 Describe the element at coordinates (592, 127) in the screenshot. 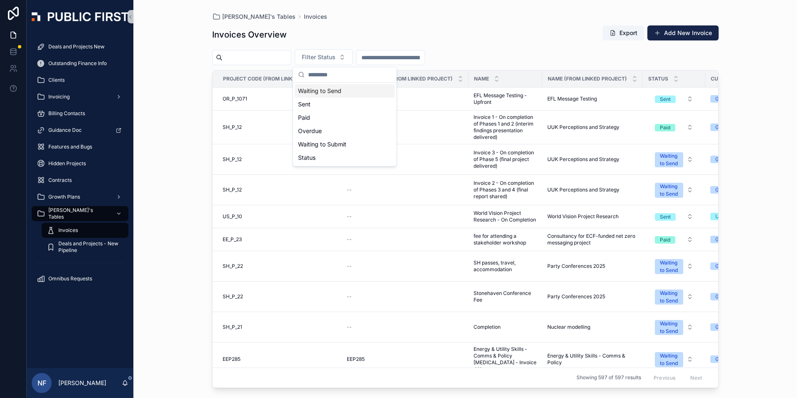

I see `a: UUK Perceptions and Strategy` at that location.